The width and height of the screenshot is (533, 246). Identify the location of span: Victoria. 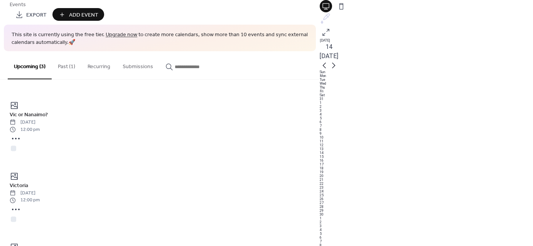
(19, 185).